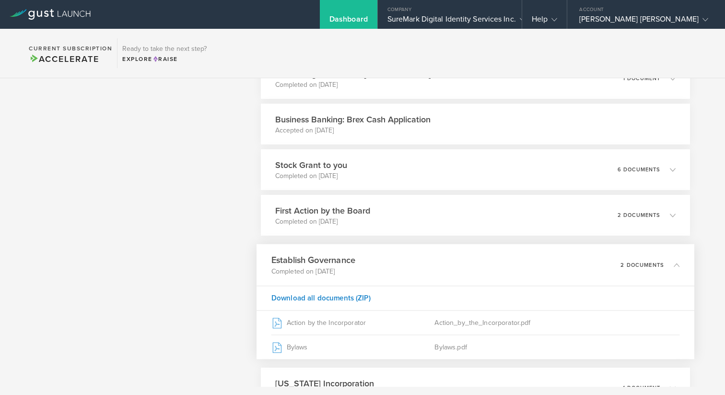  Describe the element at coordinates (557, 347) in the screenshot. I see `div: Bylaws.pdf` at that location.